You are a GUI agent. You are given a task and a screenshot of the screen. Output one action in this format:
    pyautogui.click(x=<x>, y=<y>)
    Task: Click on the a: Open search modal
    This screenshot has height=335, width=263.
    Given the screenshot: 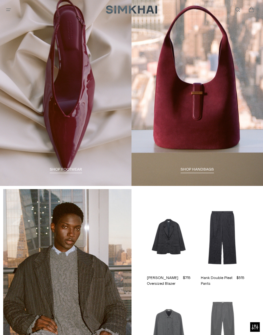 What is the action you would take?
    pyautogui.click(x=237, y=10)
    